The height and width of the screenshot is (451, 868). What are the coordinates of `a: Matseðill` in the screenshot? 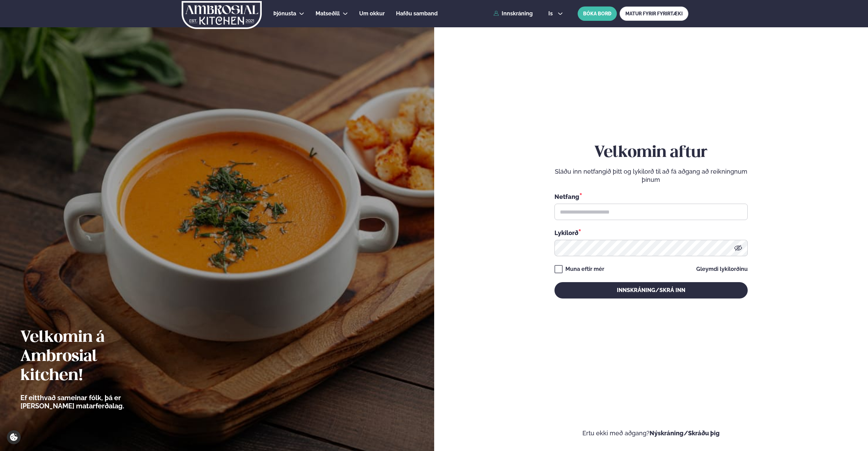 It's located at (328, 14).